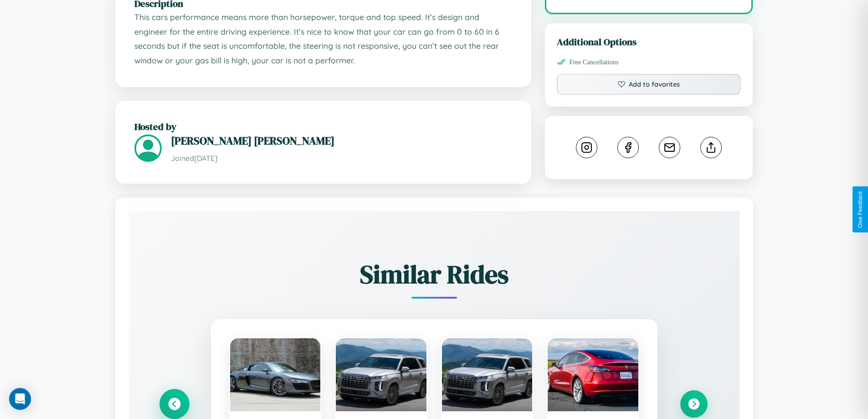  Describe the element at coordinates (649, 42) in the screenshot. I see `h3: Additional Options` at that location.